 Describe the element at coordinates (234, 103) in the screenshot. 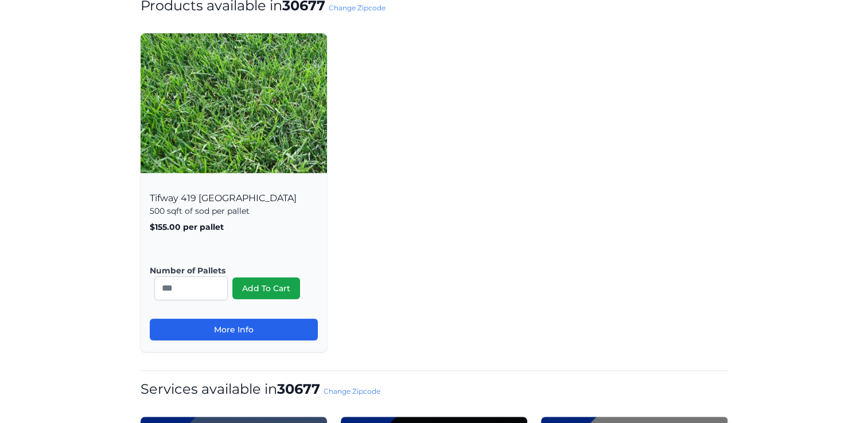

I see `img: Tifway 419 Bermuda Product Image` at that location.